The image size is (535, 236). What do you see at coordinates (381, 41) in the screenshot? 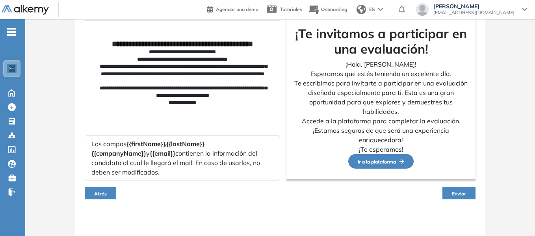
I see `strong: ¡Te invitamos a participar en una evaluación!` at bounding box center [381, 41].